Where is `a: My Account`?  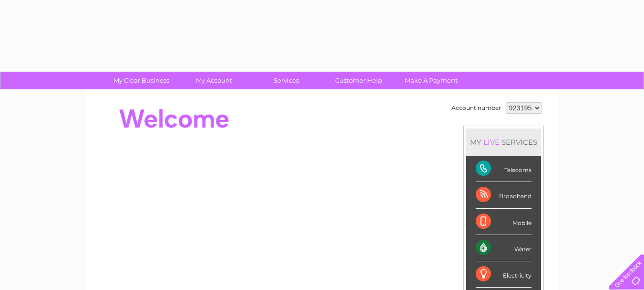 a: My Account is located at coordinates (214, 80).